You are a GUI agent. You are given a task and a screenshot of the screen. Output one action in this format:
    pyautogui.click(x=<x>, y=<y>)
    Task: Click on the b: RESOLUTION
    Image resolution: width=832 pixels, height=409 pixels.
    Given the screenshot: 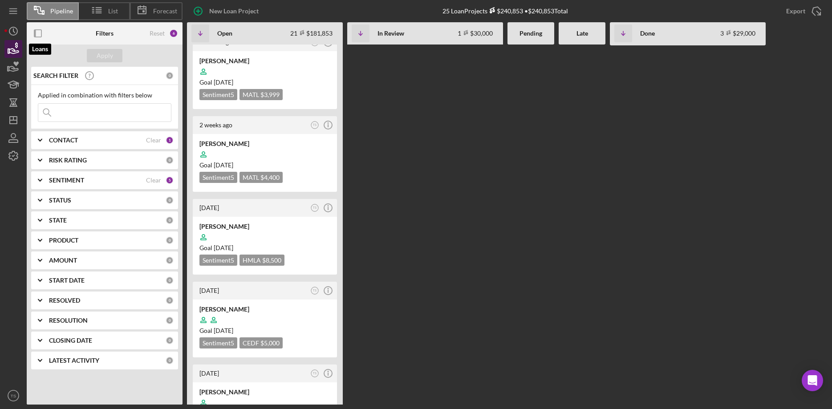 What is the action you would take?
    pyautogui.click(x=68, y=321)
    